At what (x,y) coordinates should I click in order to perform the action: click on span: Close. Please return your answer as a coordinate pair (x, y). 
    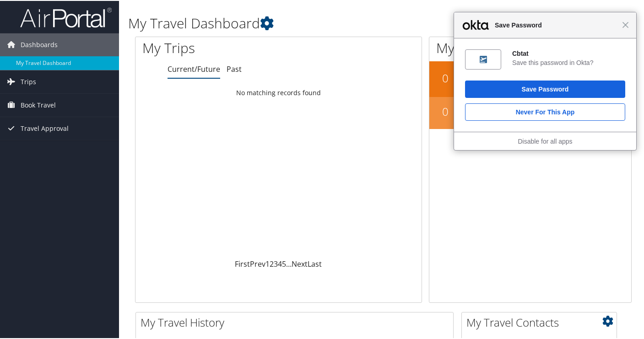
    Looking at the image, I should click on (626, 24).